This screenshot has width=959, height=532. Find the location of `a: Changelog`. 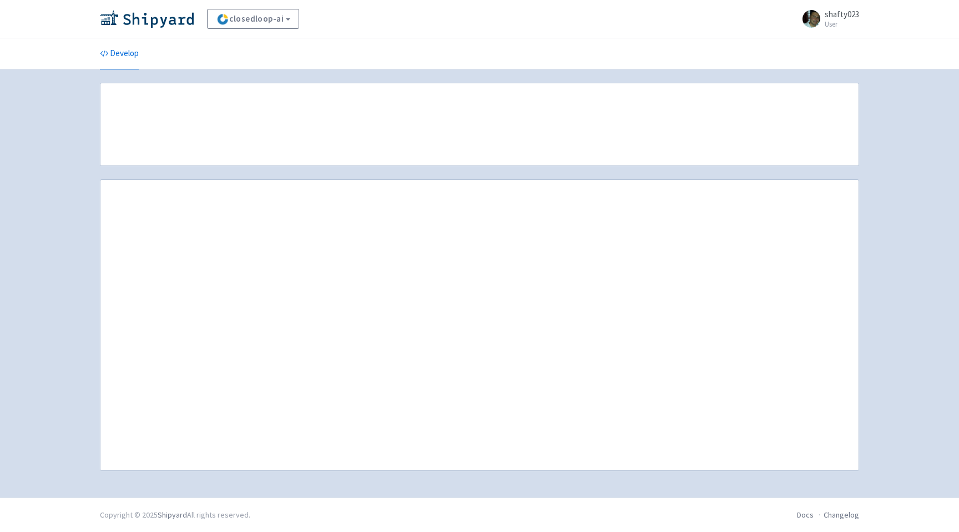

a: Changelog is located at coordinates (842, 515).